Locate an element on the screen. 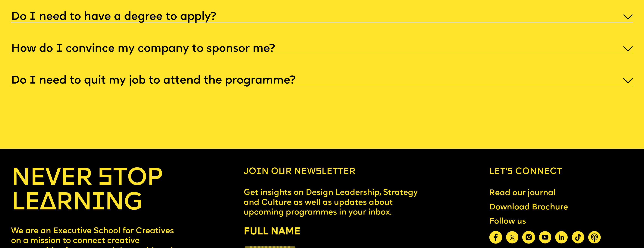 This screenshot has width=644, height=248. a: Read our journal is located at coordinates (522, 193).